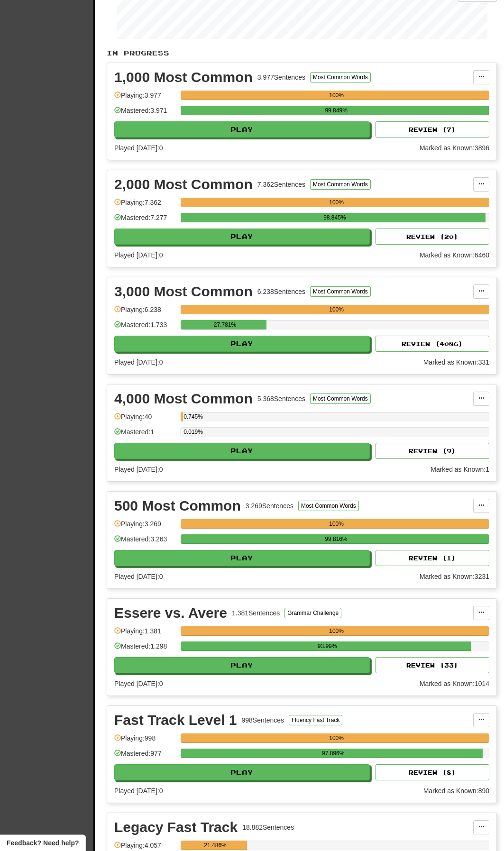 Image resolution: width=504 pixels, height=851 pixels. Describe the element at coordinates (145, 756) in the screenshot. I see `div: Mastered: 977` at that location.